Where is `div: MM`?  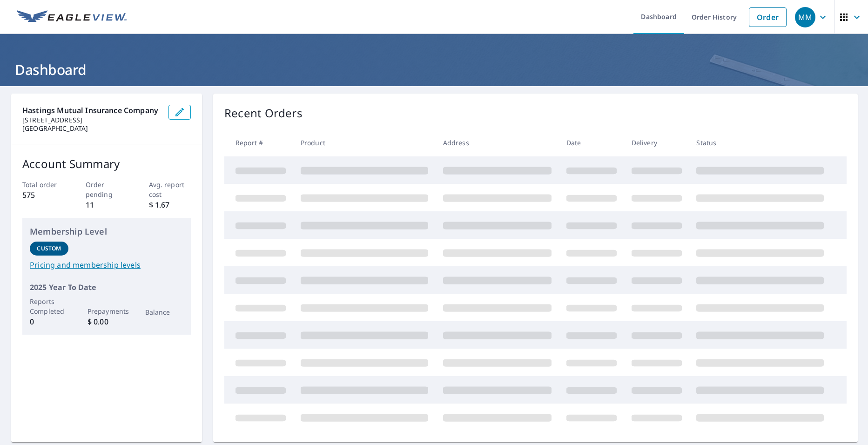
div: MM is located at coordinates (805, 17).